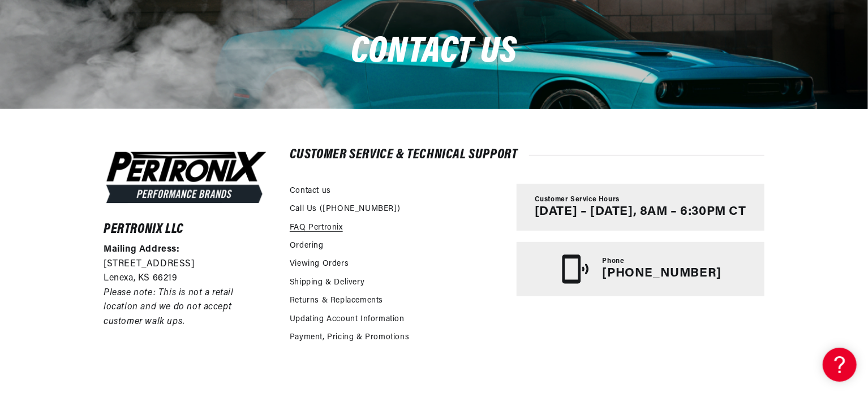  I want to click on p: Lenexa, KS 66219, so click(186, 279).